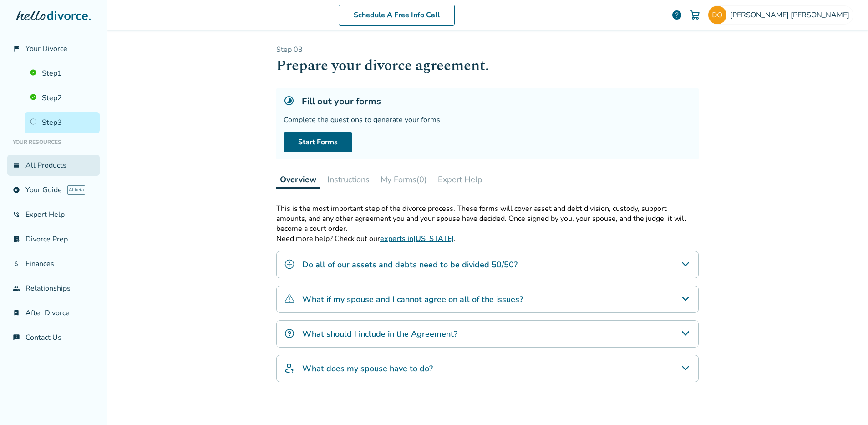 This screenshot has height=425, width=868. I want to click on a: phone_in_talkExpert Help, so click(54, 215).